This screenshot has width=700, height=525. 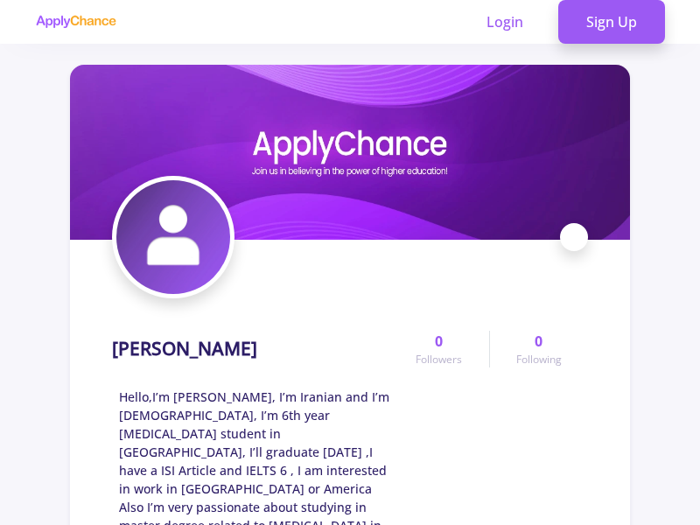 I want to click on span: Following, so click(x=539, y=360).